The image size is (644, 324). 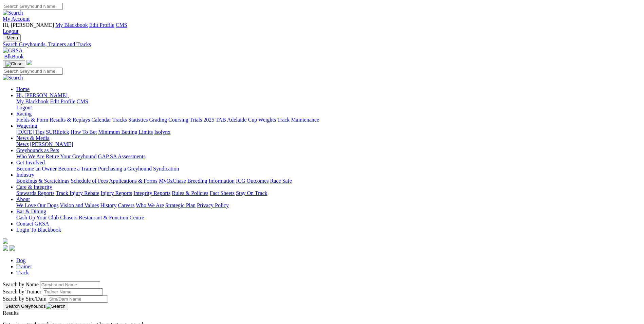 I want to click on div: Greyhounds as Pets, so click(x=329, y=157).